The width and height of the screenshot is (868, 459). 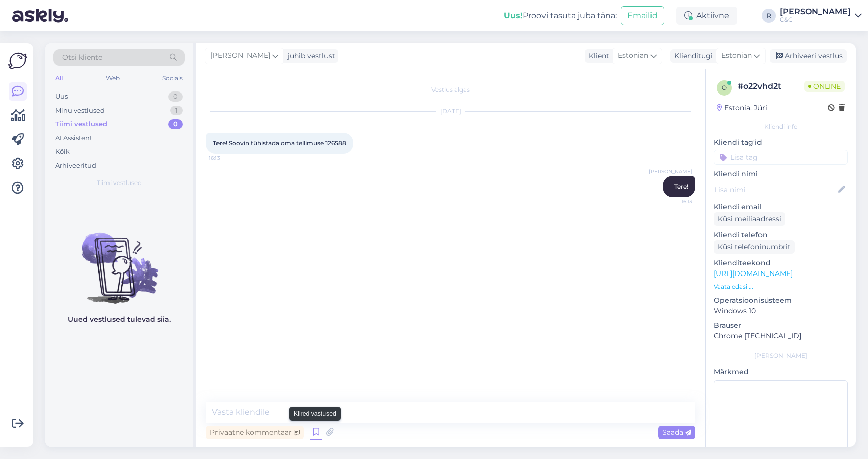 What do you see at coordinates (173, 78) in the screenshot?
I see `div: Socials` at bounding box center [173, 78].